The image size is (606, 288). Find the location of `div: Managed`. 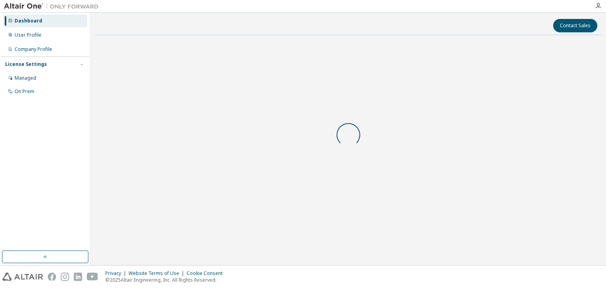

div: Managed is located at coordinates (25, 78).